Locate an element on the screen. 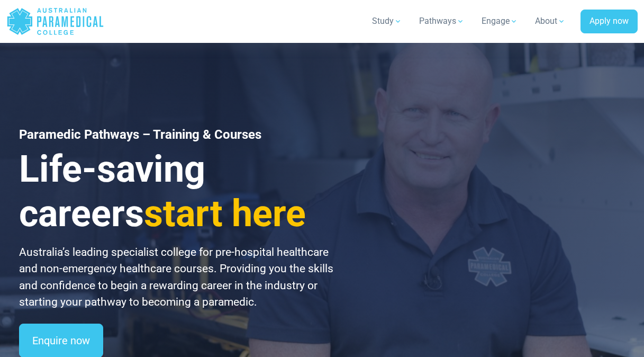 Image resolution: width=644 pixels, height=357 pixels. a: Study is located at coordinates (387, 21).